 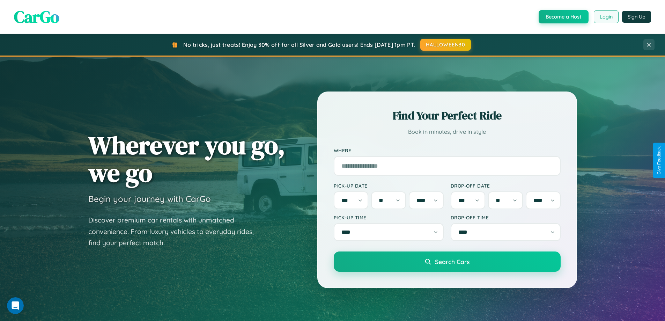 I want to click on label: Where, so click(x=447, y=150).